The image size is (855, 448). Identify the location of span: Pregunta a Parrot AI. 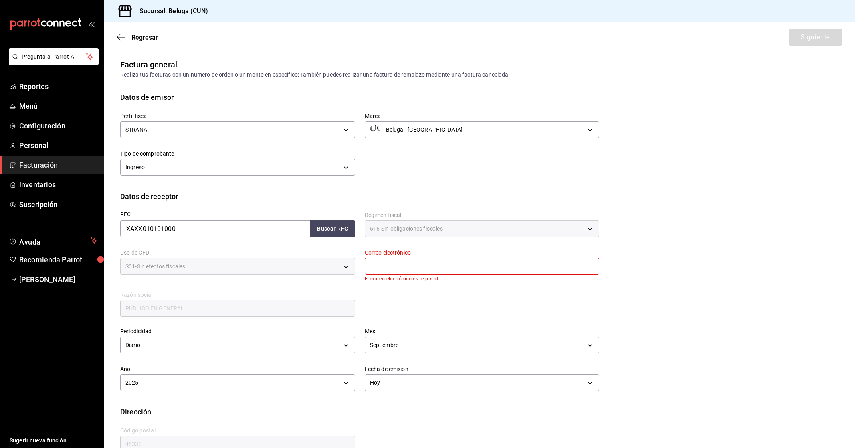
(54, 57).